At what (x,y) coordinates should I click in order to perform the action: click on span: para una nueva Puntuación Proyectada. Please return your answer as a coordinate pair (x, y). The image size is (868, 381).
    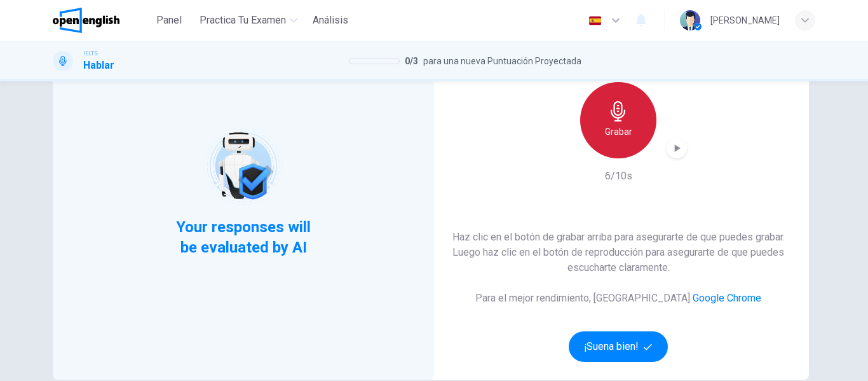
    Looking at the image, I should click on (502, 61).